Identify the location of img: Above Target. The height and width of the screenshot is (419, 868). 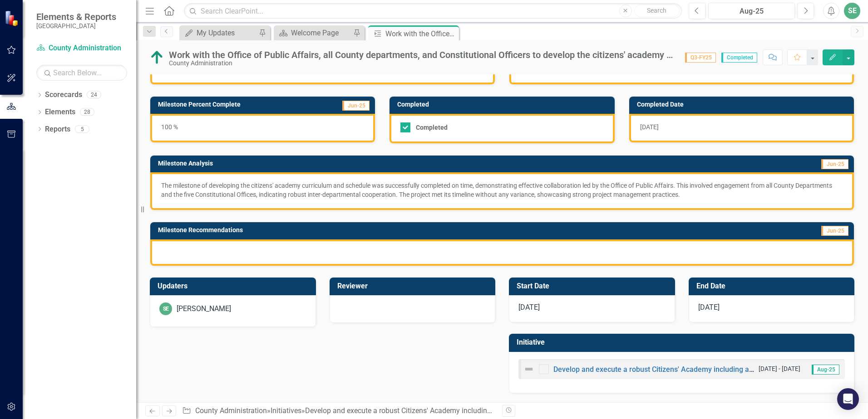
(157, 58).